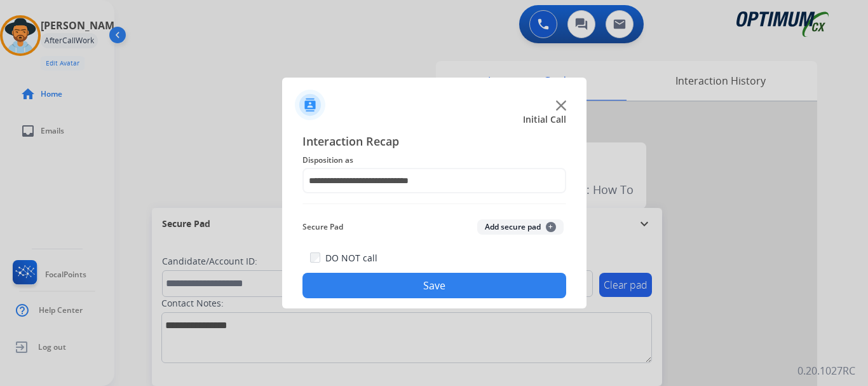 This screenshot has width=868, height=386. I want to click on span: Secure Pad, so click(323, 227).